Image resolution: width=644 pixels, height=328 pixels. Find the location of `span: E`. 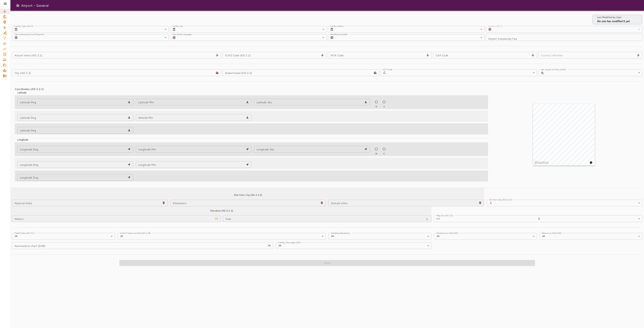

span: E is located at coordinates (384, 154).